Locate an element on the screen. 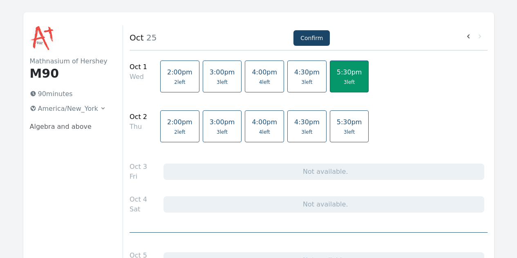  h1: M90 is located at coordinates (70, 74).